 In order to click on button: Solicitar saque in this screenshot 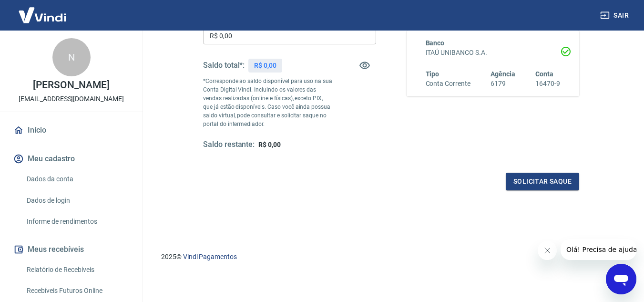, I will do `click(542, 181)`.